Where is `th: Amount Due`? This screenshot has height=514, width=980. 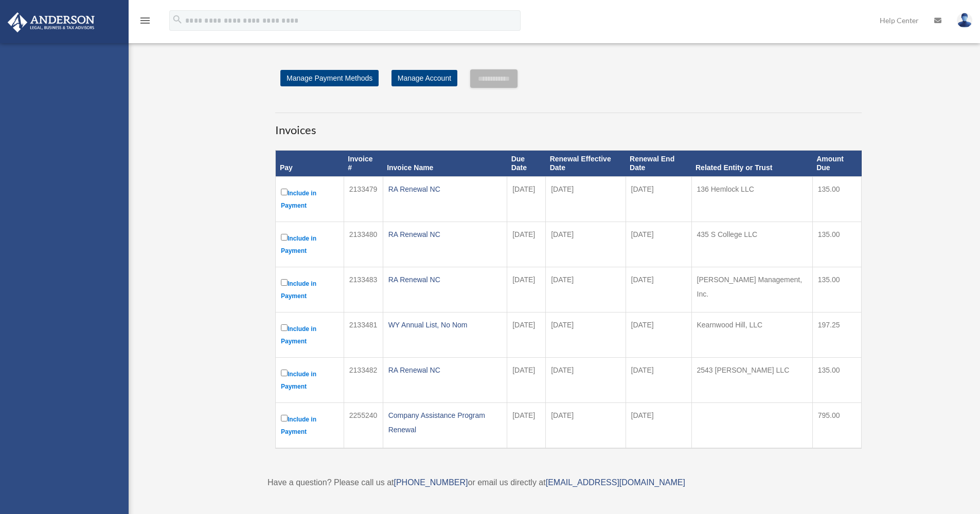
th: Amount Due is located at coordinates (836, 163).